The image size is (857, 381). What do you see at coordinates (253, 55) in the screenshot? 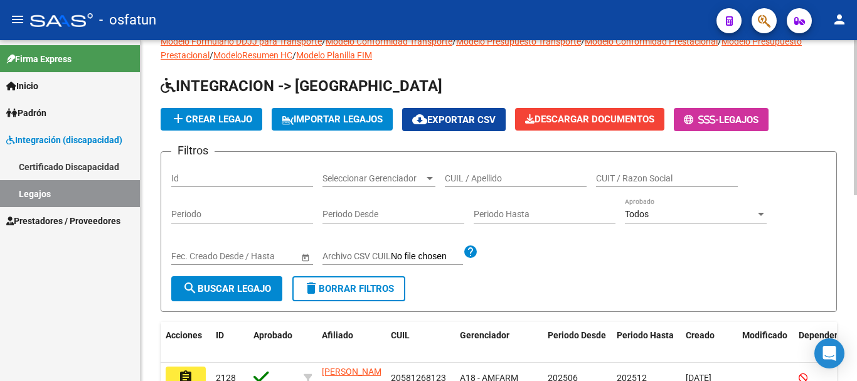
I see `a: ModeloResumen HC` at bounding box center [253, 55].